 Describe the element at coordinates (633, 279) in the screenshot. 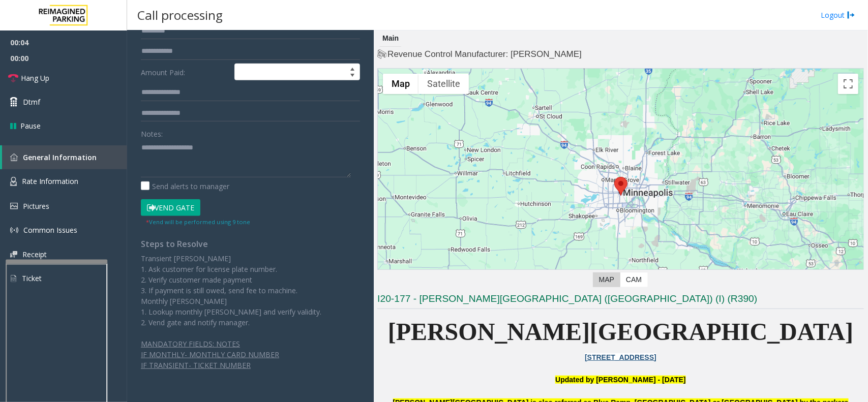

I see `label: CAM` at that location.